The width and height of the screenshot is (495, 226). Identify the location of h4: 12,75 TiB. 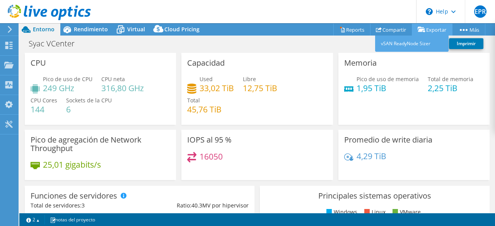
(260, 88).